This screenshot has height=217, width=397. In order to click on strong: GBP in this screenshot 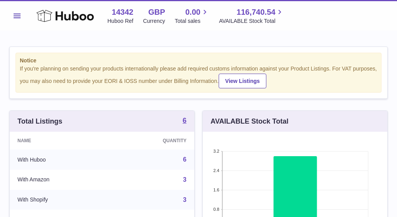, I will do `click(156, 12)`.